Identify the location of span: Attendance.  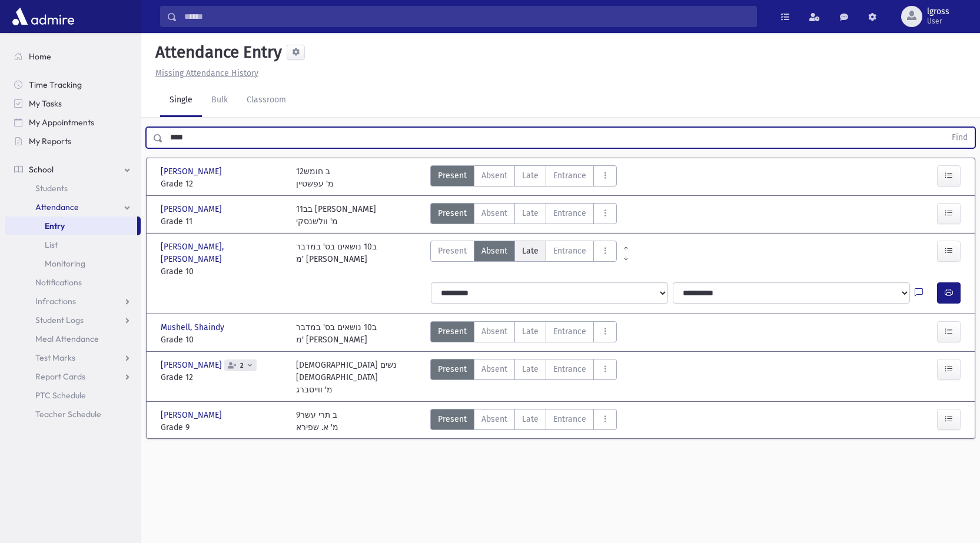
(57, 207).